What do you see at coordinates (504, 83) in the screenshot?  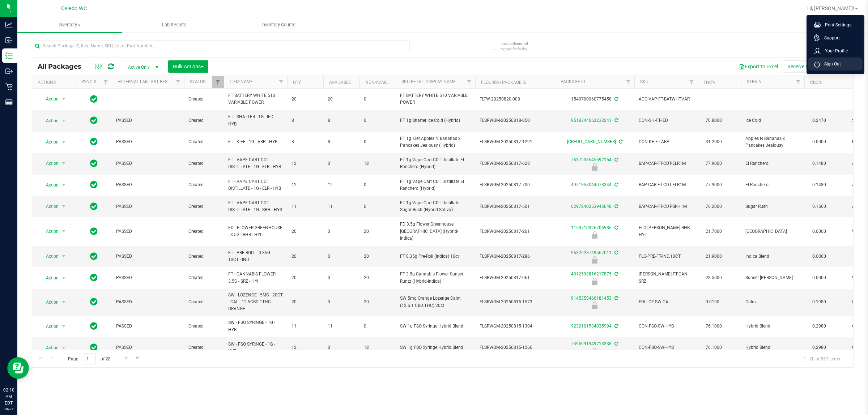 I see `a: Flourish Package ID` at bounding box center [504, 83].